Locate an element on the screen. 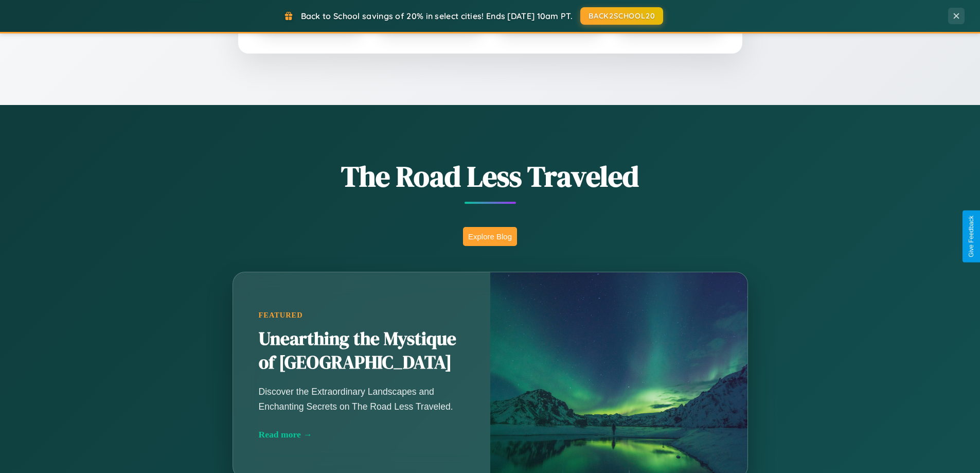 The height and width of the screenshot is (473, 980). button: Explore Blog is located at coordinates (490, 236).